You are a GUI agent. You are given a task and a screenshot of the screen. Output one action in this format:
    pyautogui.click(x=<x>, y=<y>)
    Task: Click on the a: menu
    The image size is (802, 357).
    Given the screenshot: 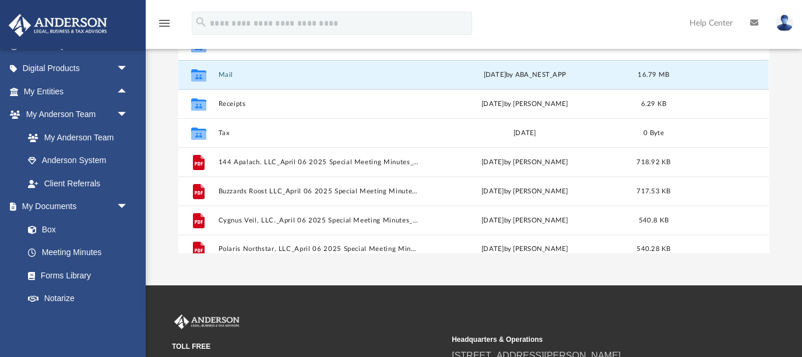 What is the action you would take?
    pyautogui.click(x=164, y=26)
    